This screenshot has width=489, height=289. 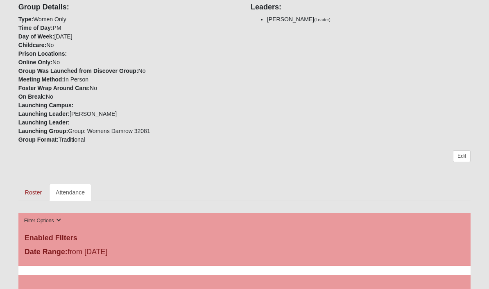 What do you see at coordinates (26, 19) in the screenshot?
I see `strong: Type:` at bounding box center [26, 19].